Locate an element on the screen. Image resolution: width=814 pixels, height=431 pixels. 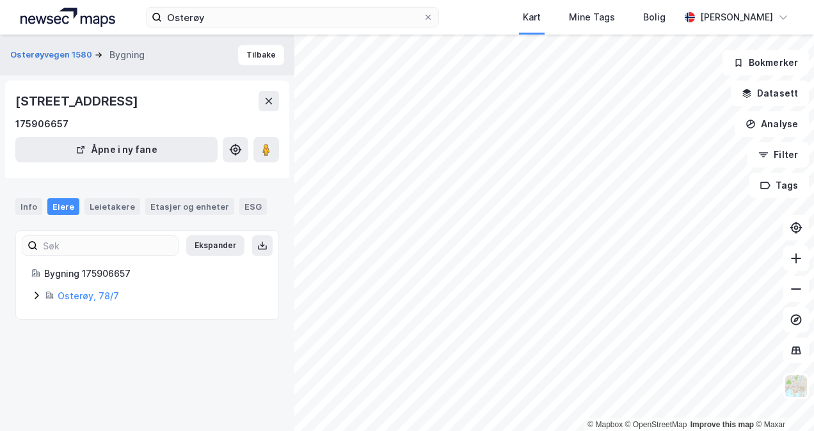
a: Improve this map is located at coordinates (722, 425).